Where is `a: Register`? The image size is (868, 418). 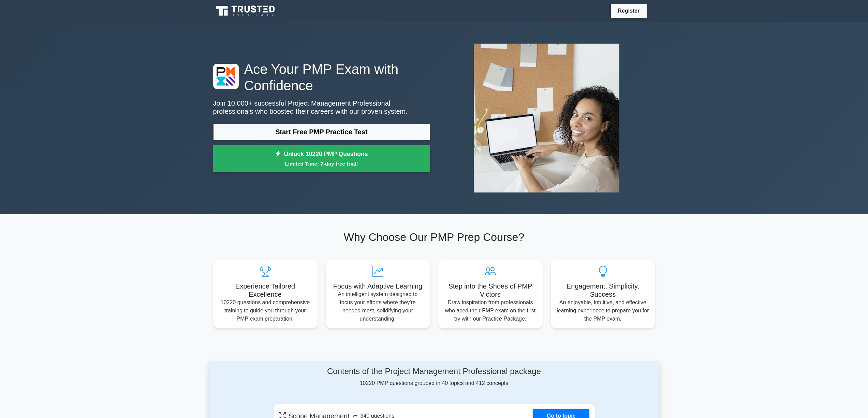
a: Register is located at coordinates (628, 10).